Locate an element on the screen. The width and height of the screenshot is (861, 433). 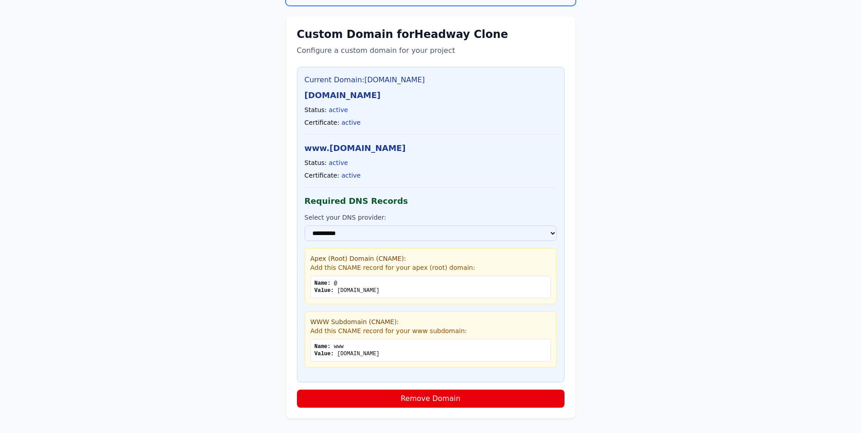
p: Configure a custom domain for your project is located at coordinates (431, 51).